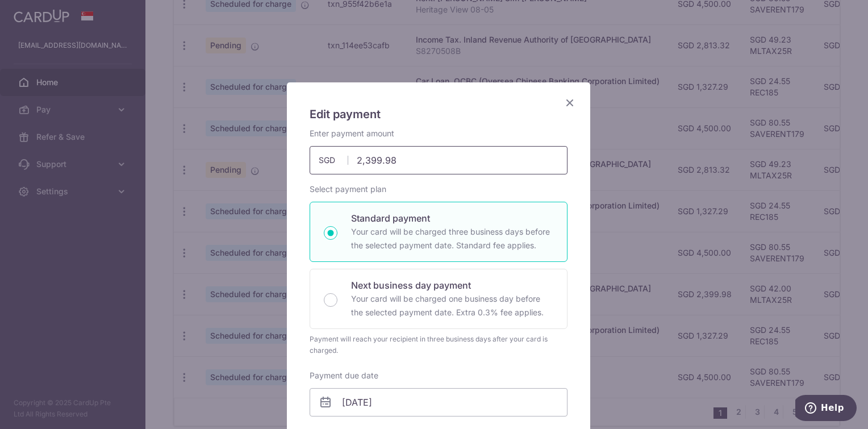  Describe the element at coordinates (452, 218) in the screenshot. I see `p: Standard payment` at that location.